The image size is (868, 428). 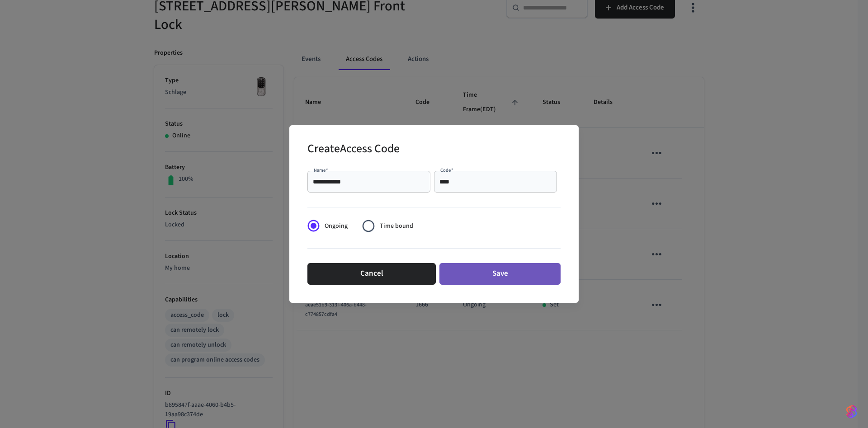 What do you see at coordinates (336, 226) in the screenshot?
I see `span: Ongoing` at bounding box center [336, 226].